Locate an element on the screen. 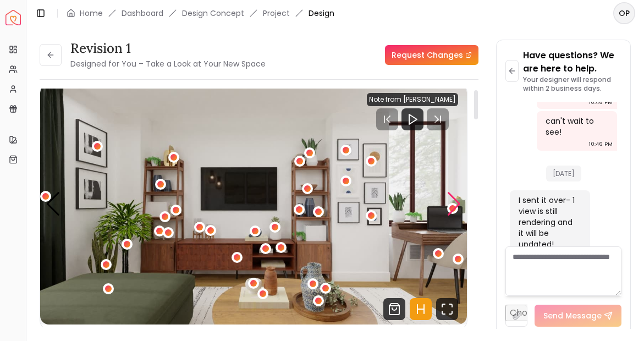 This screenshot has width=644, height=341. small: Designed for You – Take a Look at Your New Space is located at coordinates (168, 64).